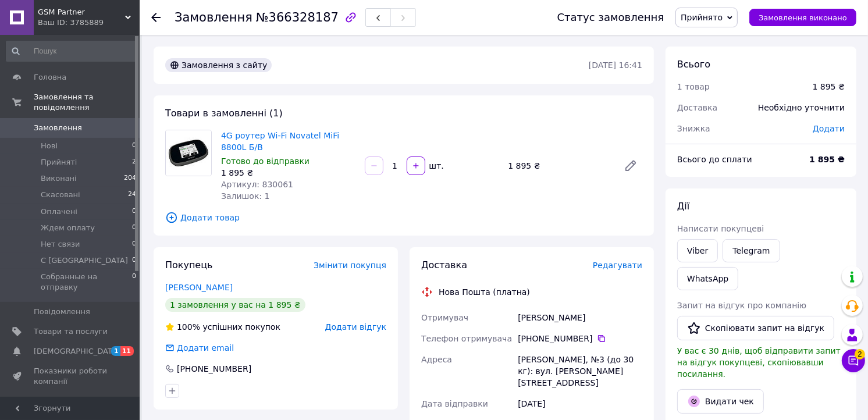 The height and width of the screenshot is (420, 868). What do you see at coordinates (72, 51) in the screenshot?
I see `input: Пошук` at bounding box center [72, 51].